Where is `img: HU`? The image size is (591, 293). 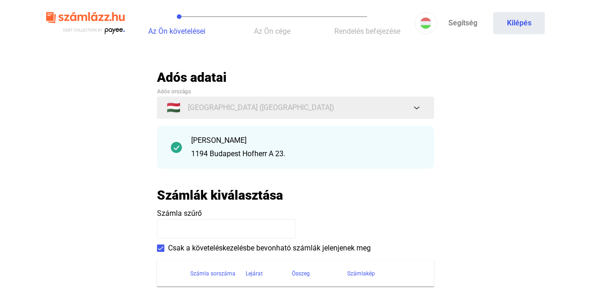 img: HU is located at coordinates (426, 23).